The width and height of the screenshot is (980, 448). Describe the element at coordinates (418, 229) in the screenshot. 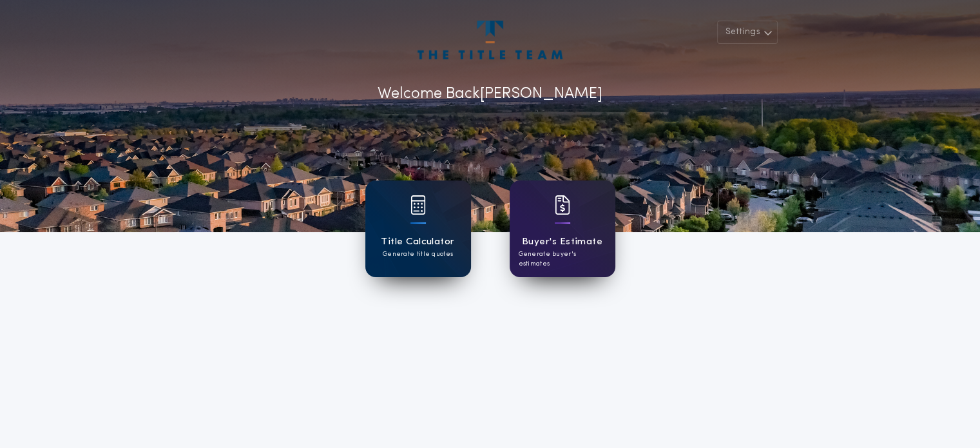

I see `a: card iconTitle CalculatorGenerate title quotes` at that location.